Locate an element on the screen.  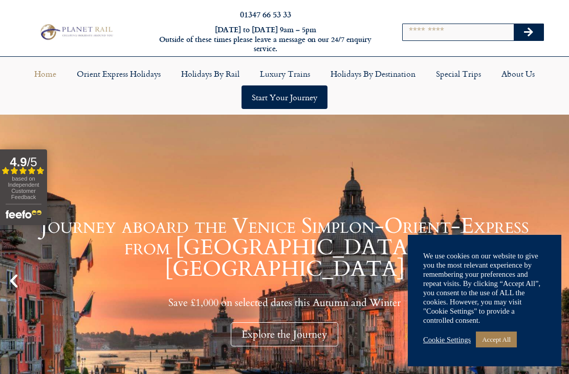
a: Home is located at coordinates (45, 74).